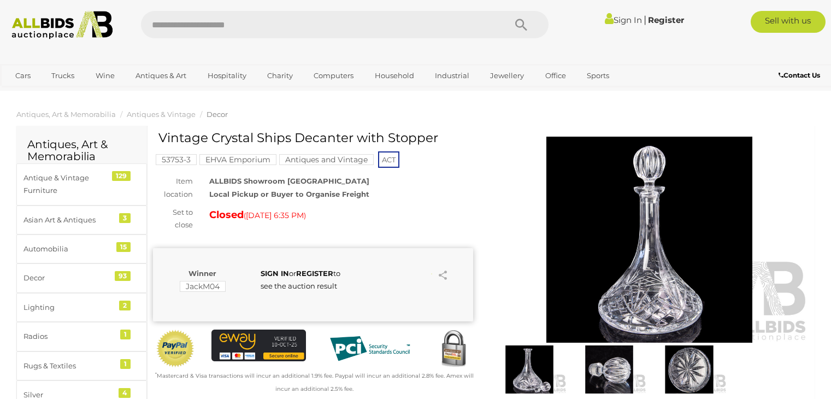 The height and width of the screenshot is (399, 831). What do you see at coordinates (556, 75) in the screenshot?
I see `a: Office` at bounding box center [556, 75].